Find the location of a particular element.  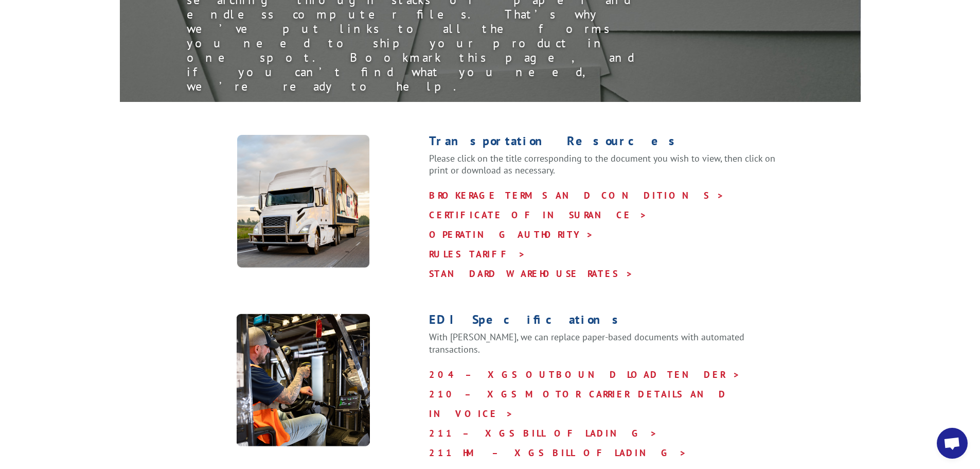

a: RULES TARIFF > is located at coordinates (478, 253).